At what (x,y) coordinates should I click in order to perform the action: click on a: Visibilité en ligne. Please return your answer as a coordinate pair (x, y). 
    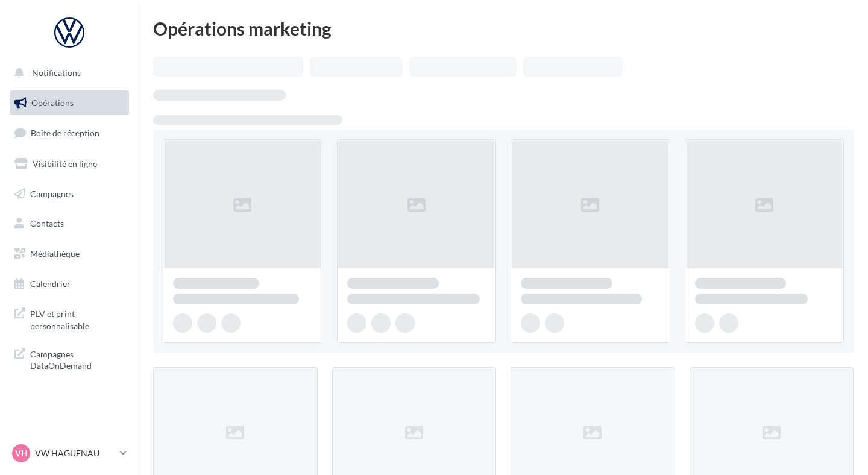
    Looking at the image, I should click on (69, 164).